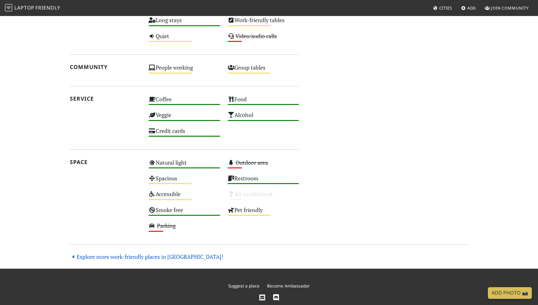 The width and height of the screenshot is (538, 305). I want to click on div: Alcohol, so click(263, 118).